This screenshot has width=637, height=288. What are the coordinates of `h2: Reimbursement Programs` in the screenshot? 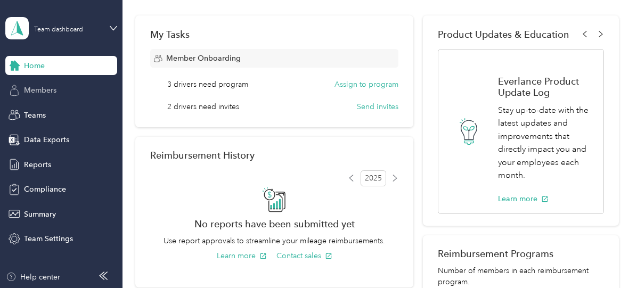 It's located at (521, 253).